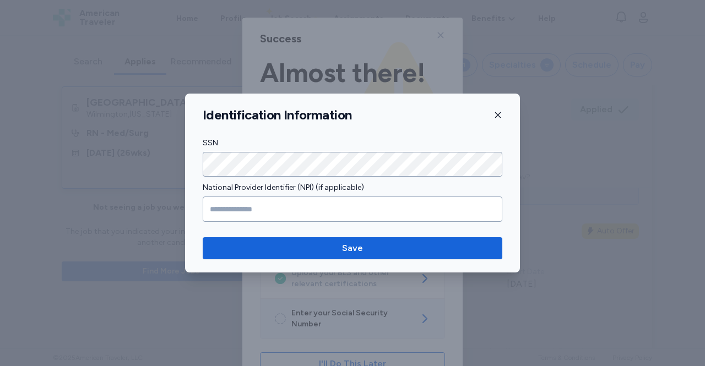 The image size is (705, 366). Describe the element at coordinates (353, 248) in the screenshot. I see `button: Save` at that location.